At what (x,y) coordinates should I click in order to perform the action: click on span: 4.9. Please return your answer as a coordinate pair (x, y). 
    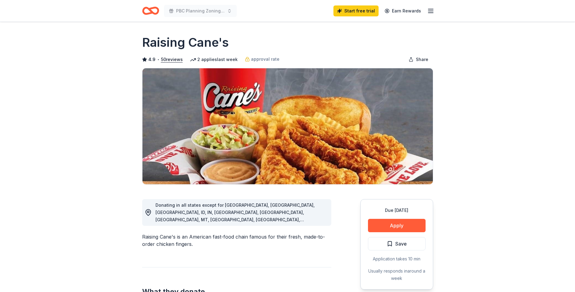
    Looking at the image, I should click on (152, 59).